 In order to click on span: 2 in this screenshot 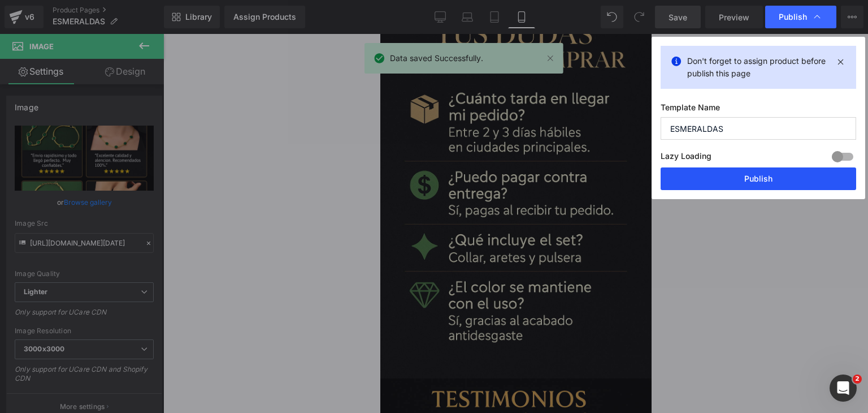, I will do `click(858, 378)`.